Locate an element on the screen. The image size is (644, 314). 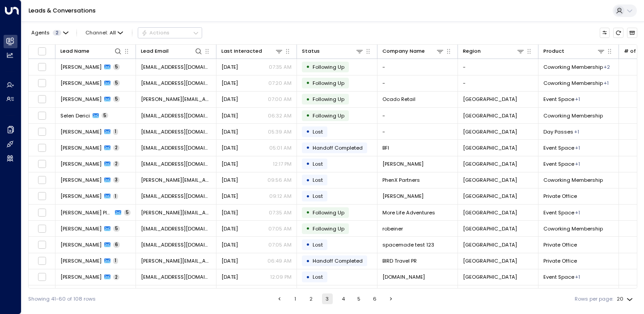
span: BFI is located at coordinates (385, 148).